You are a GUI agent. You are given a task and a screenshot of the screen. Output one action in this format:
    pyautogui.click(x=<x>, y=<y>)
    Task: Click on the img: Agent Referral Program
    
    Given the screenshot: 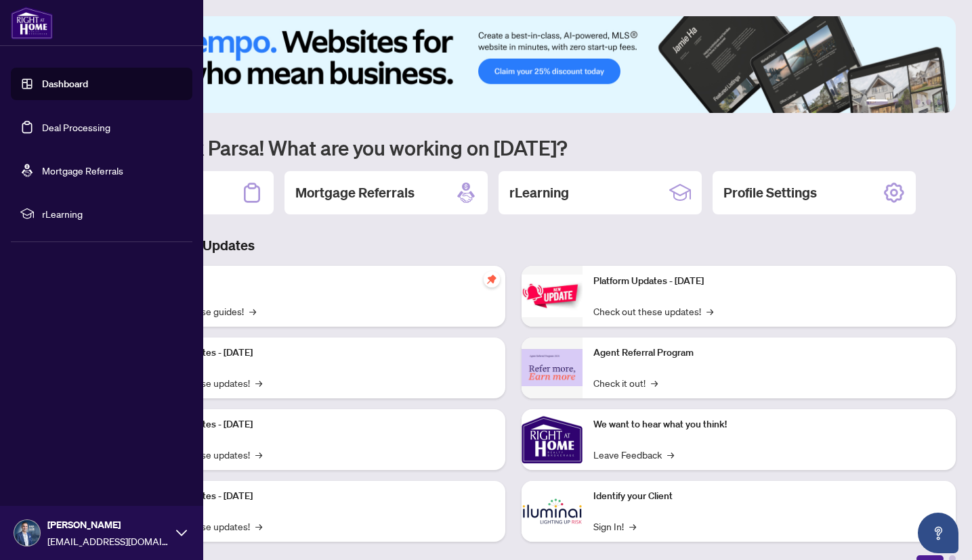 What is the action you would take?
    pyautogui.click(x=552, y=368)
    